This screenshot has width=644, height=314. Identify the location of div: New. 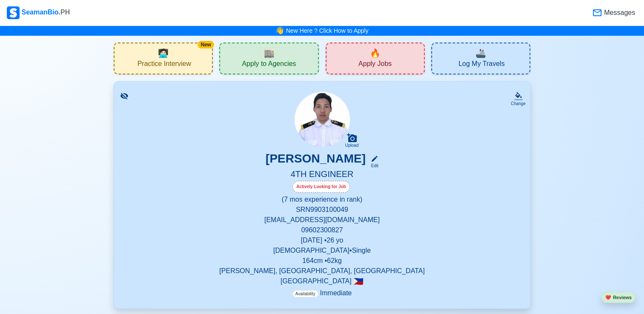
(205, 45).